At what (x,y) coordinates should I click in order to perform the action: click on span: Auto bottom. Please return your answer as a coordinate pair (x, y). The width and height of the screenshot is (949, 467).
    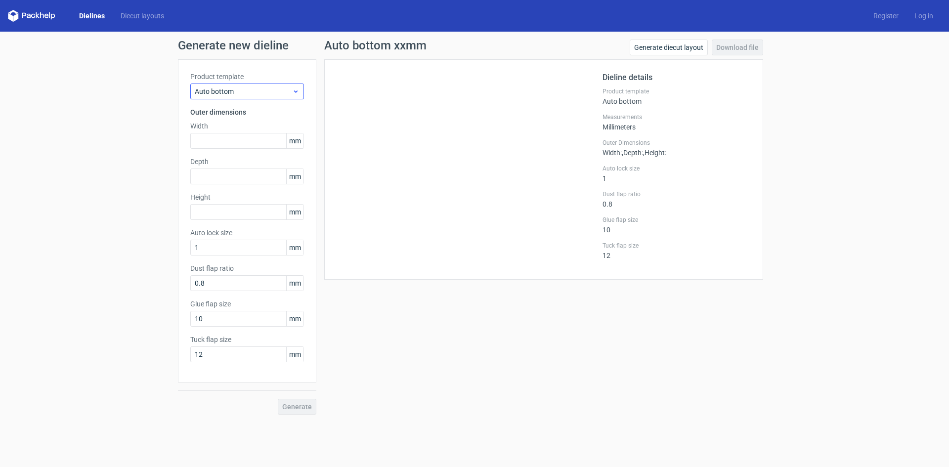
    Looking at the image, I should click on (243, 91).